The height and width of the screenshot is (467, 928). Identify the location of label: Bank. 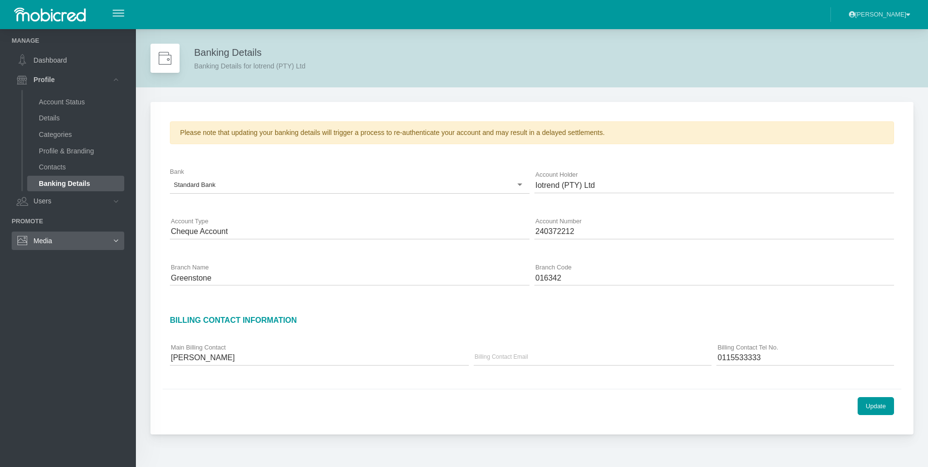
(177, 171).